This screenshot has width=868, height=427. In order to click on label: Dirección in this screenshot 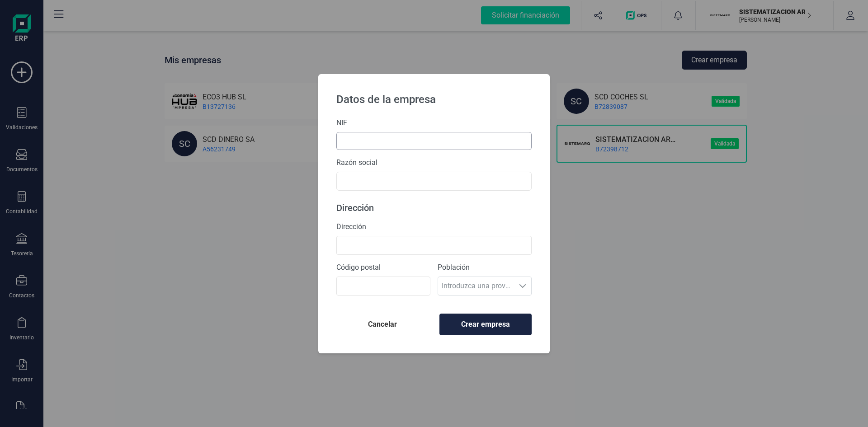, I will do `click(434, 226)`.